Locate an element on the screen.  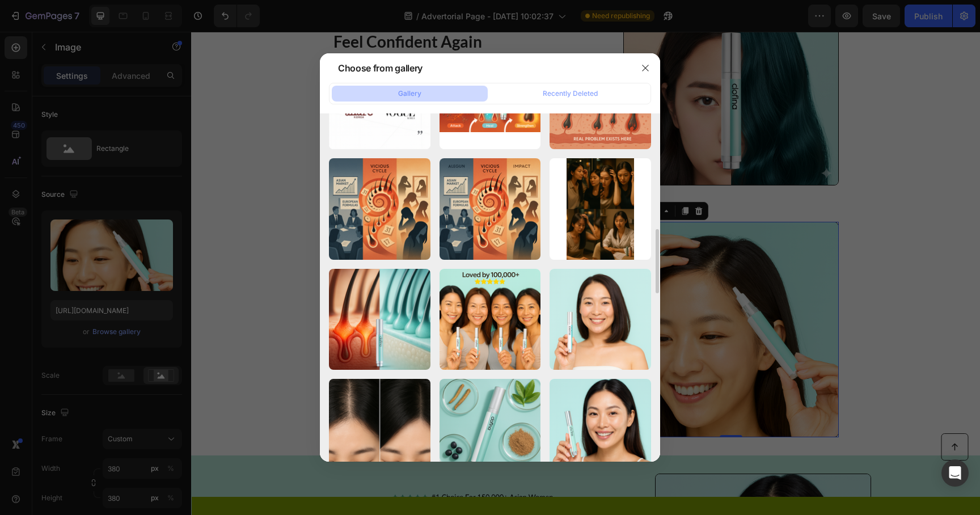
div: Choose from gallery is located at coordinates (380, 68).